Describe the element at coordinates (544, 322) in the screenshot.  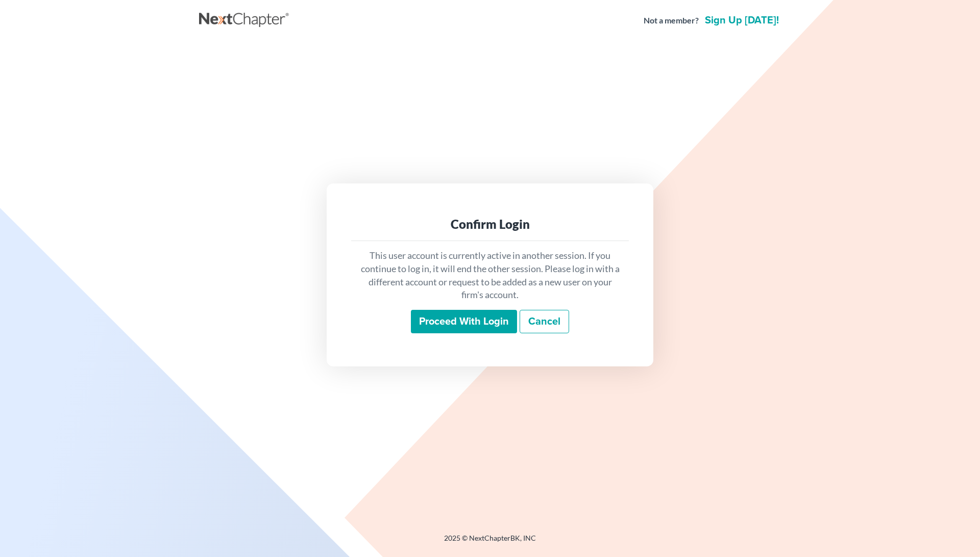
I see `a: Cancel` at that location.